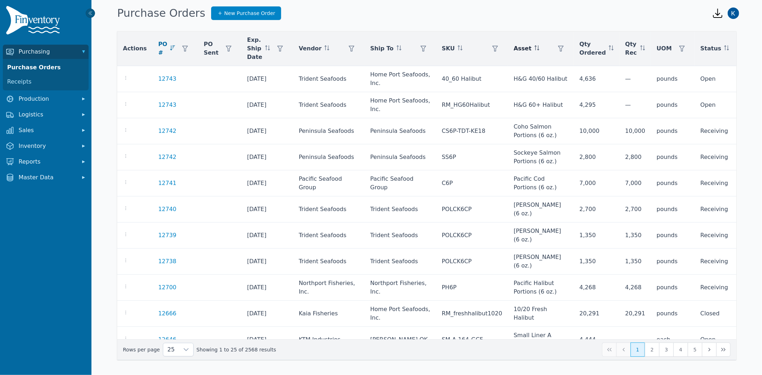 Image resolution: width=762 pixels, height=375 pixels. What do you see at coordinates (541, 288) in the screenshot?
I see `td: Pacific Halibut Portions (6 oz.)` at bounding box center [541, 288].